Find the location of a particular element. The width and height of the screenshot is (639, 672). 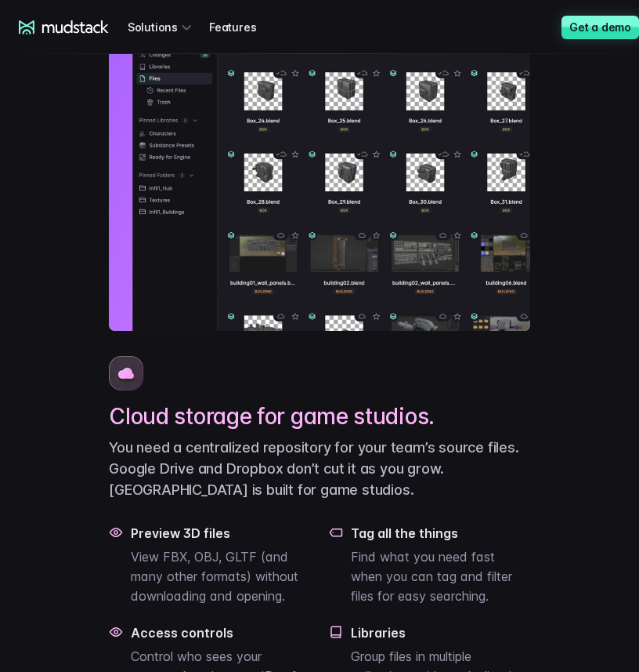

p: You need a centralized repository for your team’s source files. Google Drive and Dropbox don’t cu... is located at coordinates (320, 468).